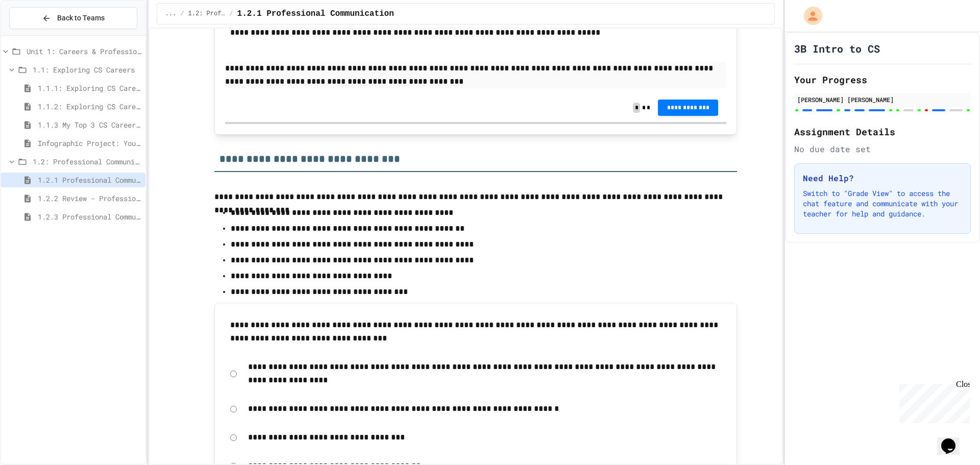  Describe the element at coordinates (882, 149) in the screenshot. I see `div: No due date set` at that location.